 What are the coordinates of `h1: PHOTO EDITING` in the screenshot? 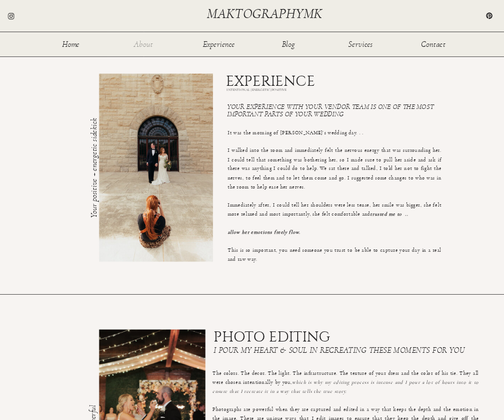 It's located at (347, 339).